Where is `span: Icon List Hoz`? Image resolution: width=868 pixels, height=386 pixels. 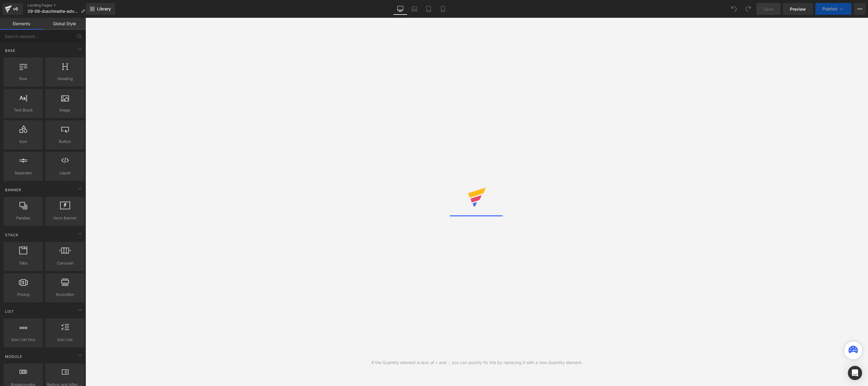 span: Icon List Hoz is located at coordinates (23, 339).